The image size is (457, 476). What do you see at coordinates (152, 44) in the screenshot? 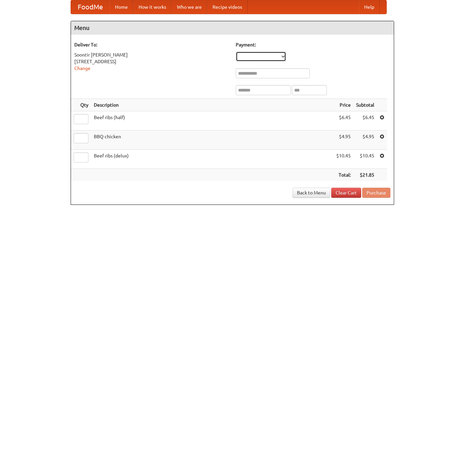
I see `h5: Deliver To:` at bounding box center [152, 44].